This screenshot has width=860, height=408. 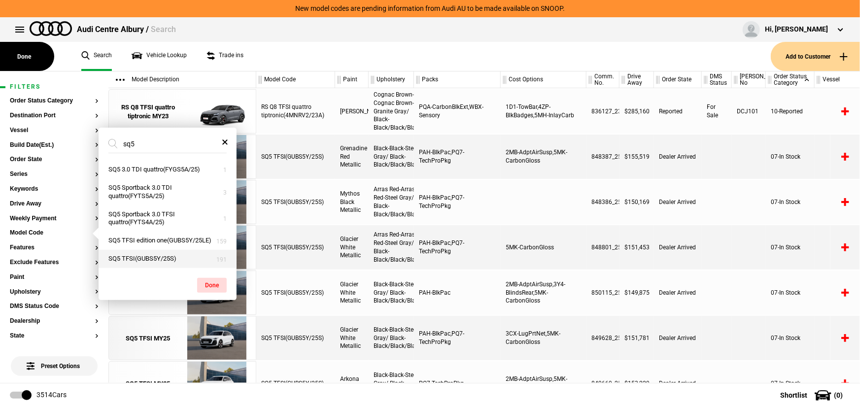 What do you see at coordinates (54, 223) in the screenshot?
I see `section: Weekly Payment` at bounding box center [54, 223].